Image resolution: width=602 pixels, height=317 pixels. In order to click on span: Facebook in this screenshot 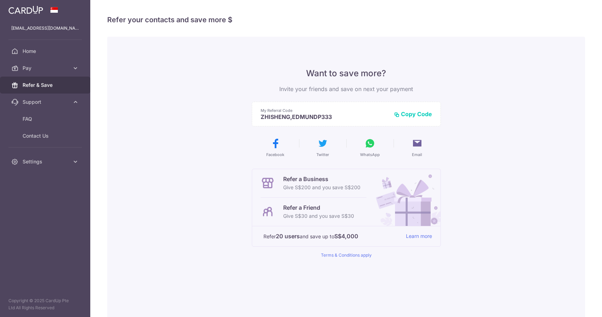, I will do `click(275, 155)`.